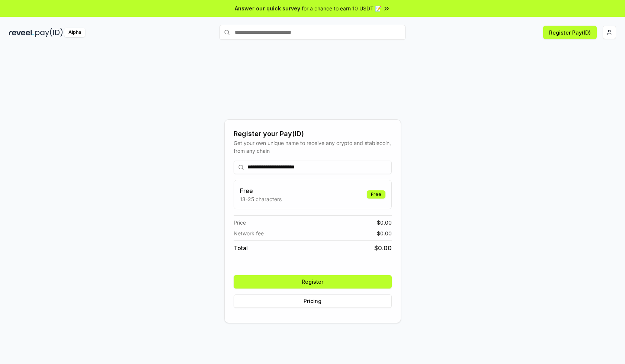  I want to click on div: Get your own unique name to receive any crypto and stablecoin, from any chain, so click(312, 147).